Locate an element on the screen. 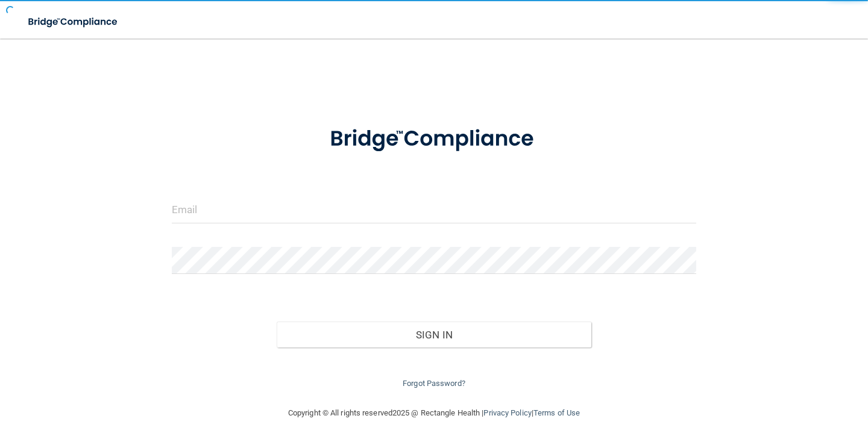 The image size is (868, 445). a: Terms of Use is located at coordinates (556, 413).